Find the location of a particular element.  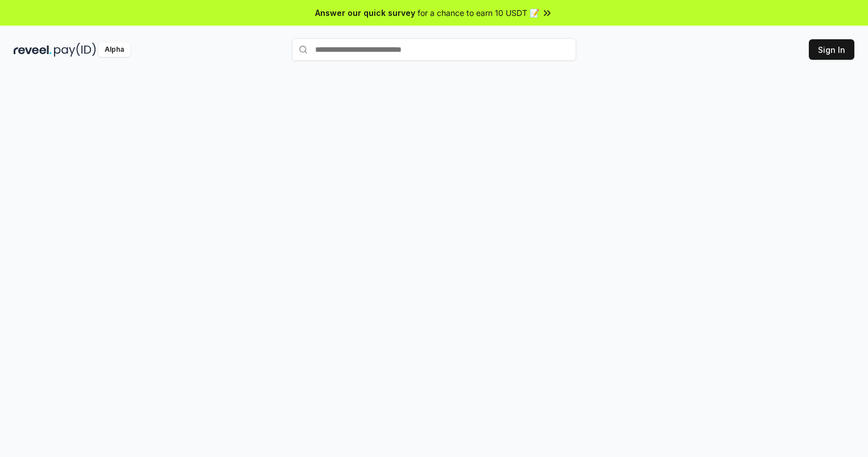

img: pay_id is located at coordinates (75, 49).